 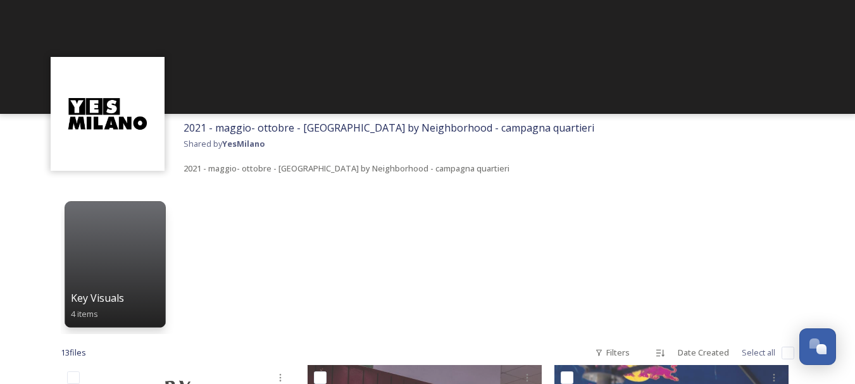 What do you see at coordinates (703, 353) in the screenshot?
I see `div: Date Created` at bounding box center [703, 353].